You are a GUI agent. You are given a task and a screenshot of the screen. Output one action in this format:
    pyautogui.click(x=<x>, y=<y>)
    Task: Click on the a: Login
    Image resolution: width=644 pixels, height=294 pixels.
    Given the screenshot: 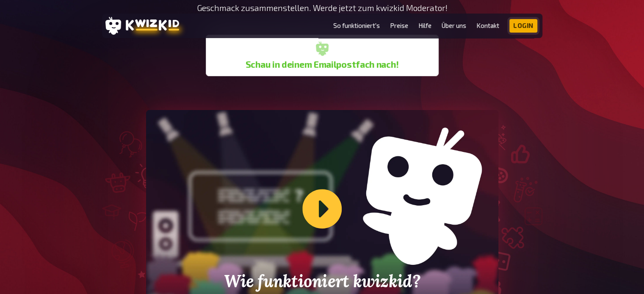 What is the action you would take?
    pyautogui.click(x=523, y=26)
    